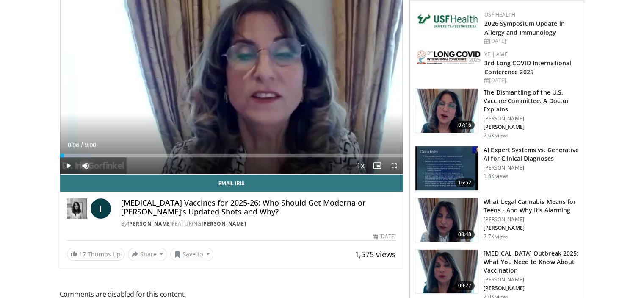  What do you see at coordinates (531, 154) in the screenshot?
I see `h3: AI Expert Systems vs. Generative AI for Clinical Diagnoses` at bounding box center [531, 154].